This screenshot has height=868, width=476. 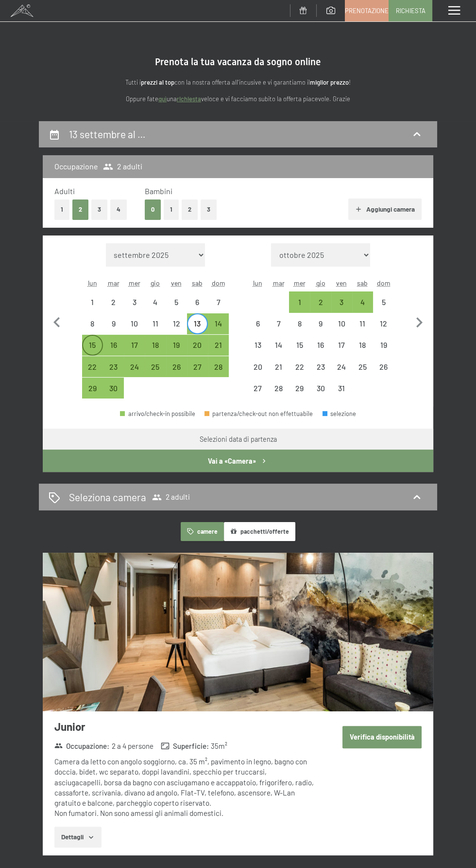 What do you see at coordinates (320, 307) in the screenshot?
I see `div: 2` at bounding box center [320, 307].